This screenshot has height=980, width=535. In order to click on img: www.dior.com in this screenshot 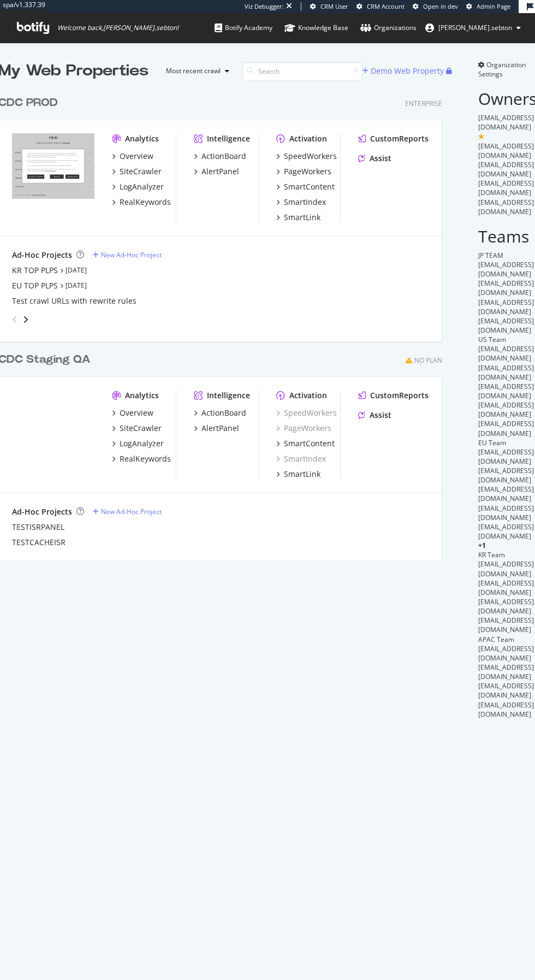, I will do `click(53, 166)`.